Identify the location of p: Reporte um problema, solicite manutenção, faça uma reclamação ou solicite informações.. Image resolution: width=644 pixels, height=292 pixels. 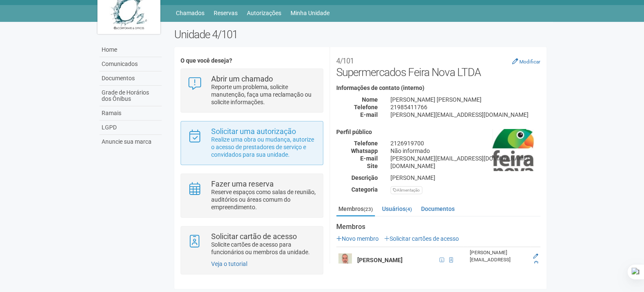
(263, 95).